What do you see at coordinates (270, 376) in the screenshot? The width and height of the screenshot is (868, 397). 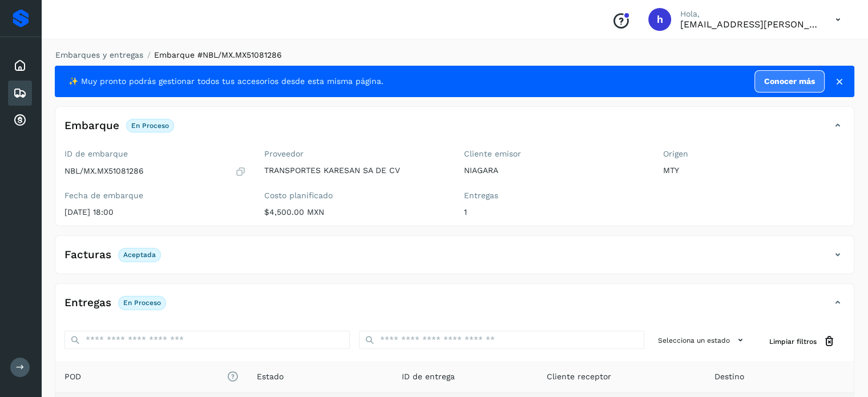 I see `span: Estado` at bounding box center [270, 376].